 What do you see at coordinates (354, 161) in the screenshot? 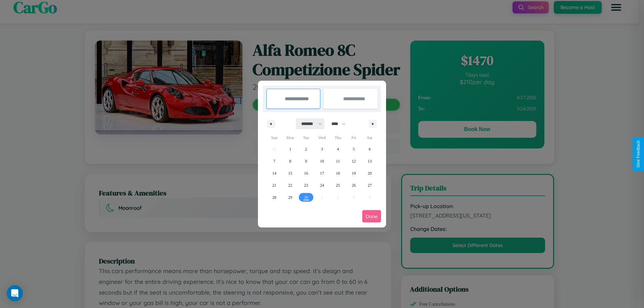
I see `button: 12` at bounding box center [354, 161].